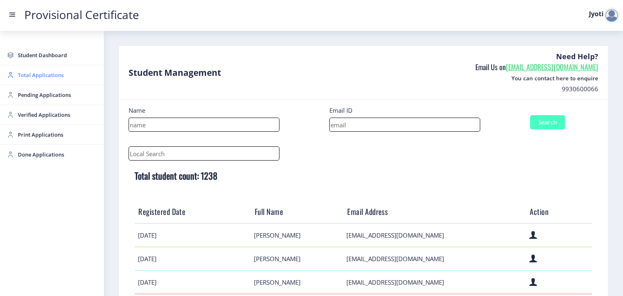 This screenshot has width=623, height=296. Describe the element at coordinates (58, 135) in the screenshot. I see `span: Print Applications` at that location.